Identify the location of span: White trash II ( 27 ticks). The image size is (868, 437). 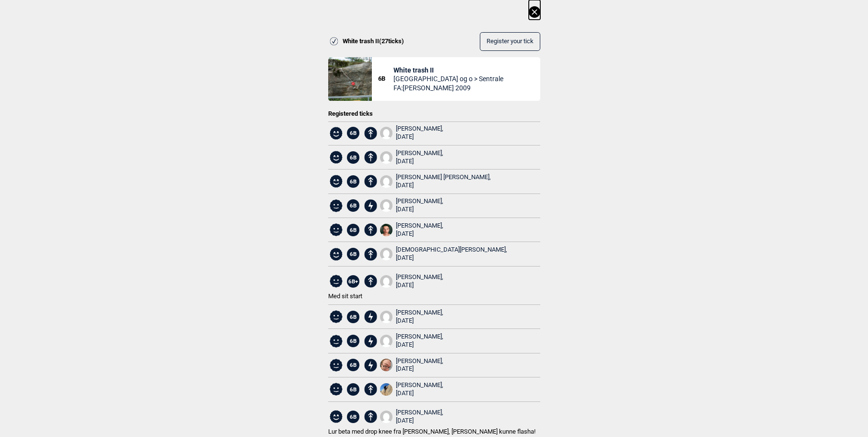
(374, 41).